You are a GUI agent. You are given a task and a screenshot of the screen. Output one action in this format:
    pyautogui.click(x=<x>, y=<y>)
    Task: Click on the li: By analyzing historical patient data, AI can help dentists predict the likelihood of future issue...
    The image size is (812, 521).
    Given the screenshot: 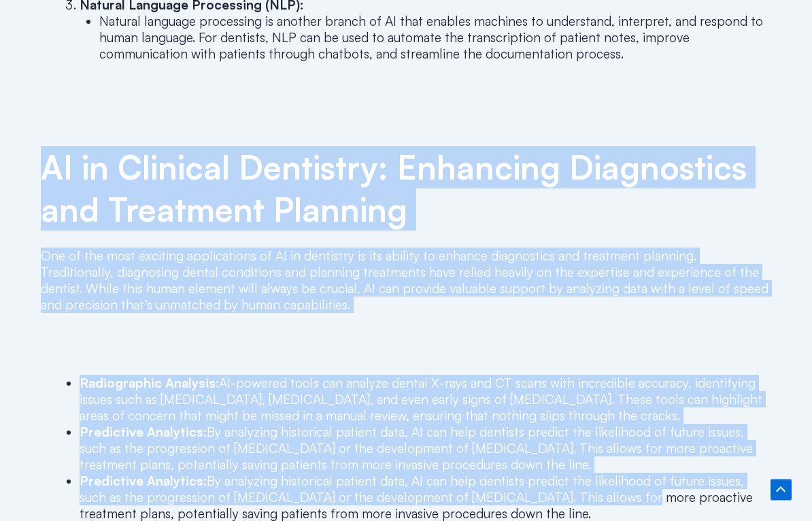 What is the action you would take?
    pyautogui.click(x=425, y=449)
    